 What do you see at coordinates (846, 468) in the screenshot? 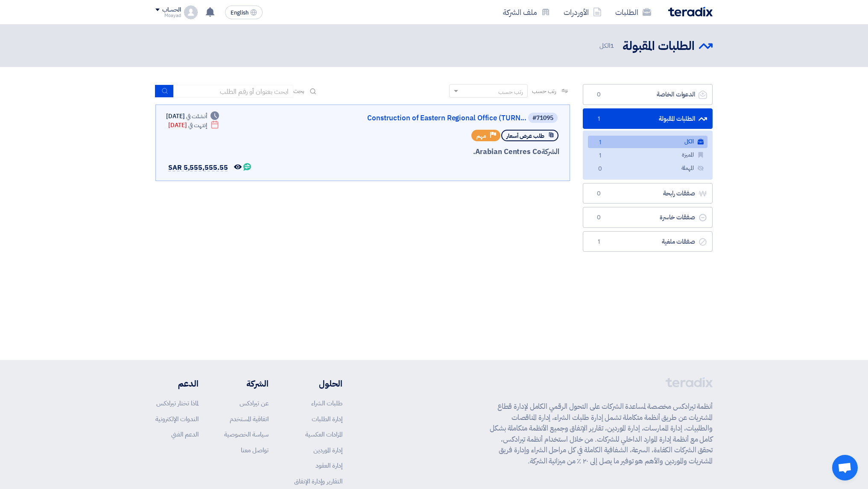
I see `div: Open chat` at bounding box center [846, 468].